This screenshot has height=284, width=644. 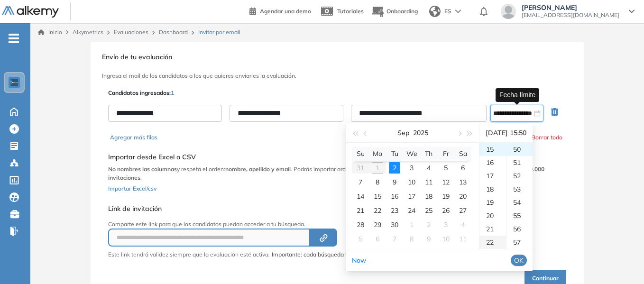 What do you see at coordinates (378, 210) in the screenshot?
I see `td: 2025-09-22` at bounding box center [378, 210].